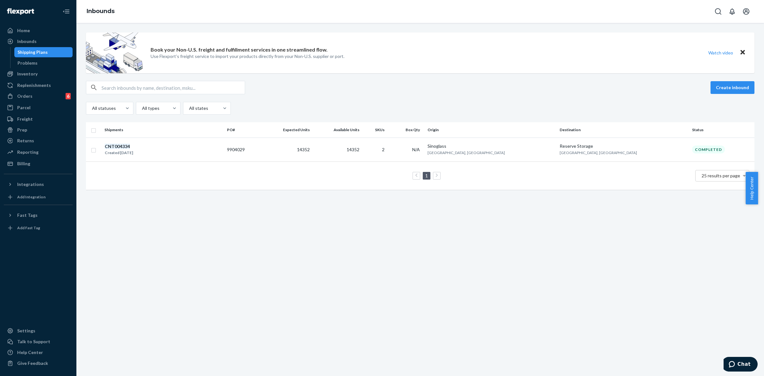 This screenshot has width=764, height=376. I want to click on div: Replenishments, so click(34, 85).